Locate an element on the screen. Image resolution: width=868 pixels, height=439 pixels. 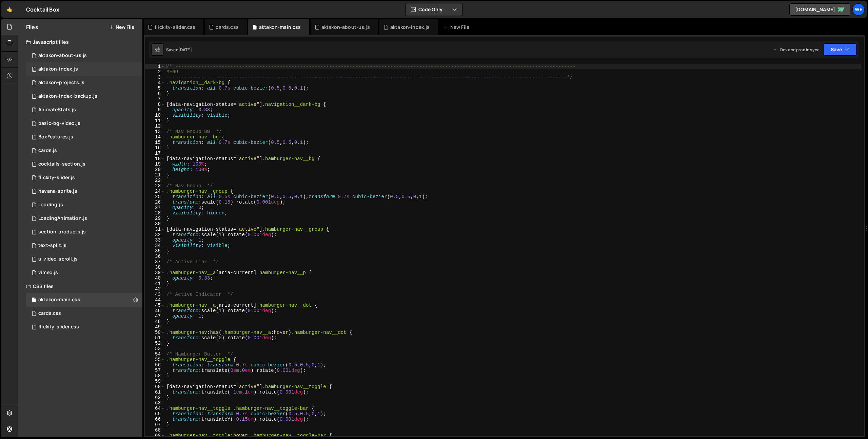
div: 40 is located at coordinates (155, 278).